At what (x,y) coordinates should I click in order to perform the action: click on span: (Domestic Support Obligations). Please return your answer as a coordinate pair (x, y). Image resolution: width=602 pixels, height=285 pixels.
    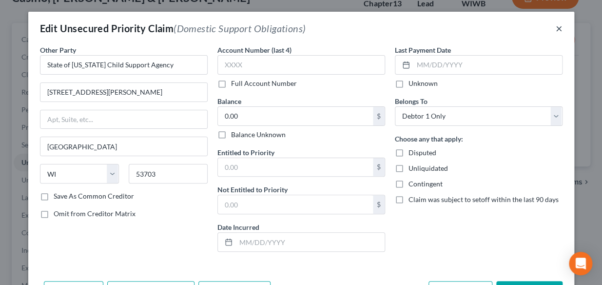
    Looking at the image, I should click on (239, 28).